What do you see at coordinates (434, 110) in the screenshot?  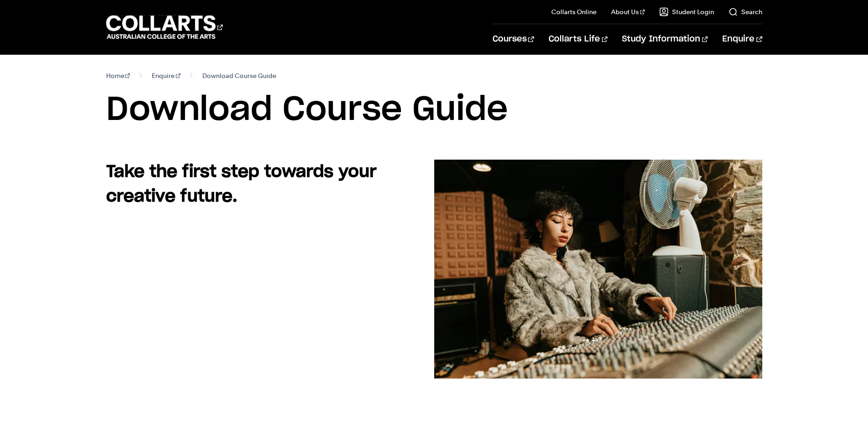 I see `h1: Download Course Guide` at bounding box center [434, 110].